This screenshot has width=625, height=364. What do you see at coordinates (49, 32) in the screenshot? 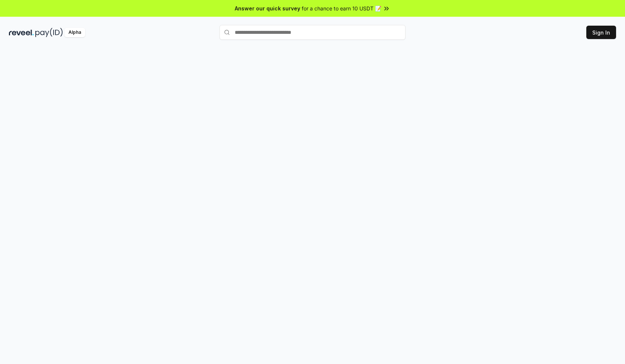
I see `img: pay_id` at bounding box center [49, 32].